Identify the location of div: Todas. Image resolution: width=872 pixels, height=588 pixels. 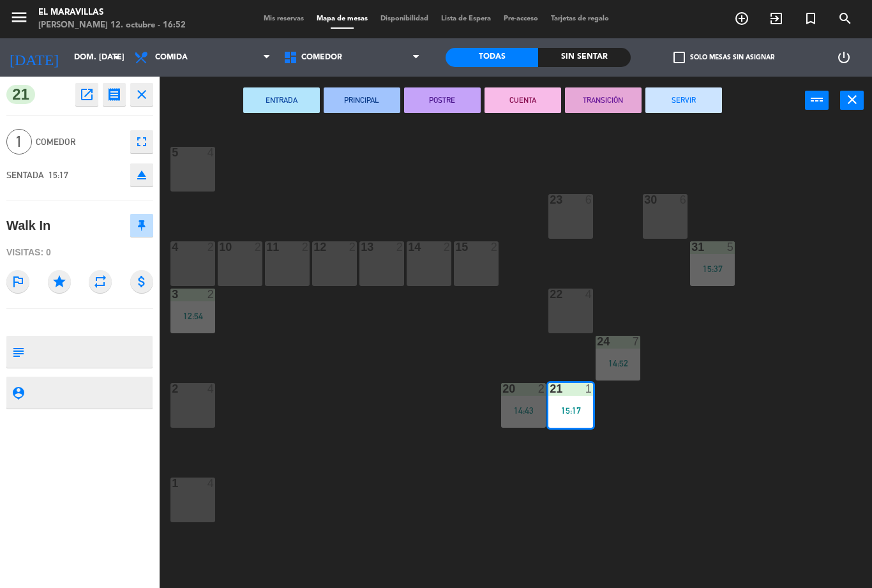
(492, 57).